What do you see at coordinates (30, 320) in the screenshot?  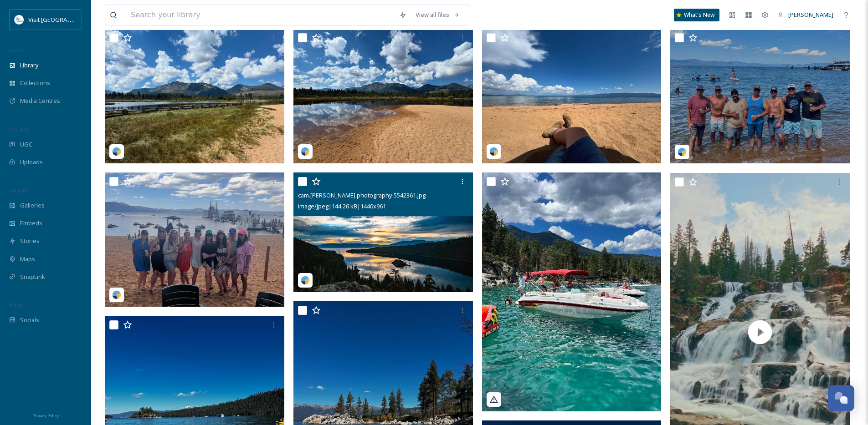 I see `span: Socials` at bounding box center [30, 320].